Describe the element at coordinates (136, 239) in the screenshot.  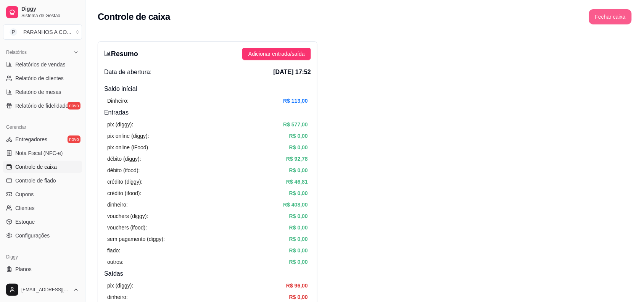
I see `article: sem pagamento (diggy):` at that location.